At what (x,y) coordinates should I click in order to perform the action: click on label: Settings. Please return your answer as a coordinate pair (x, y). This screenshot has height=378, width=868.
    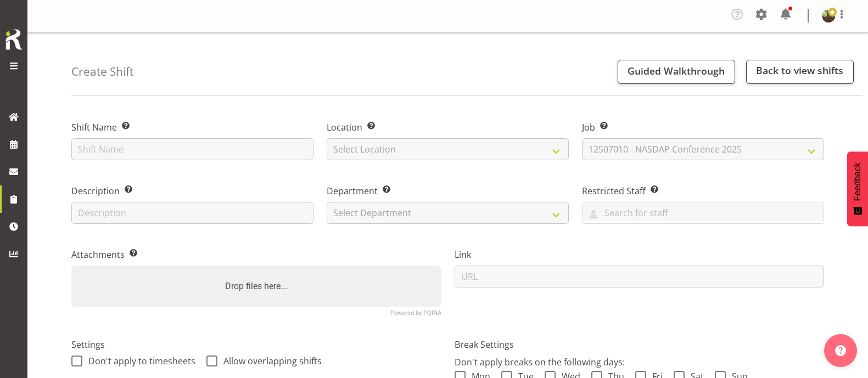
    Looking at the image, I should click on (256, 344).